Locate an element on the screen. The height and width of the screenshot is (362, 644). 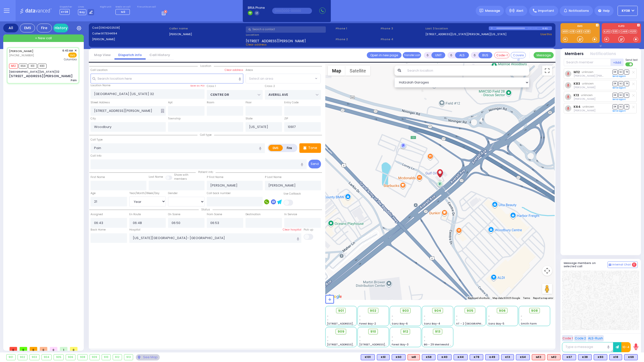
span: Yoel Polatsek is located at coordinates (584, 111).